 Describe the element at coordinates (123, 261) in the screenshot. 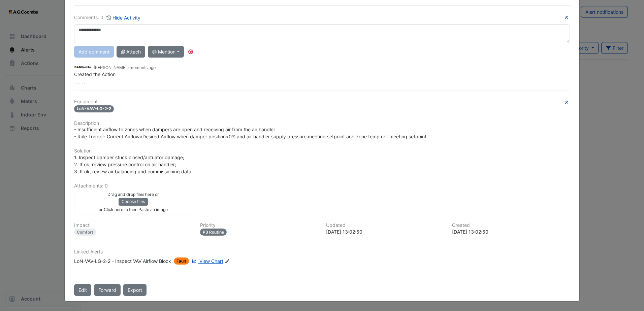

I see `div: LoN-VAV-LG-2-2 - Inspect VAV Airflow Block` at that location.